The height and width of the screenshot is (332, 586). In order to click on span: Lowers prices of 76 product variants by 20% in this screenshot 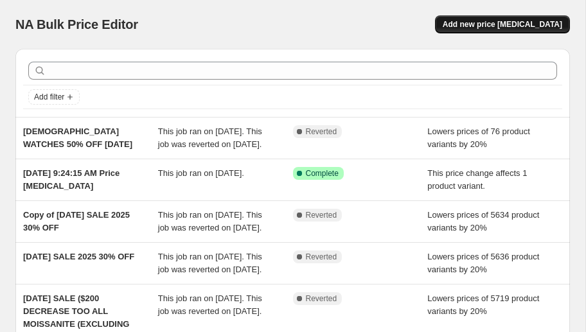, I will do `click(479, 137)`.